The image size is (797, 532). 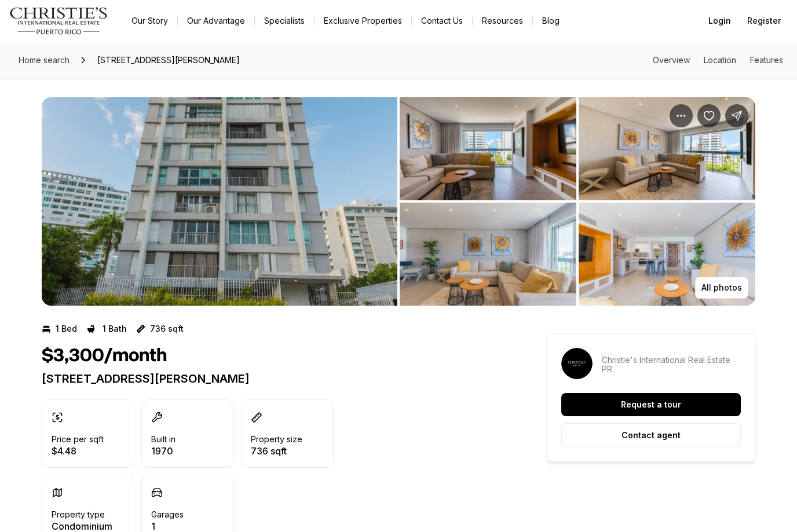 I want to click on a: Resources, so click(x=502, y=21).